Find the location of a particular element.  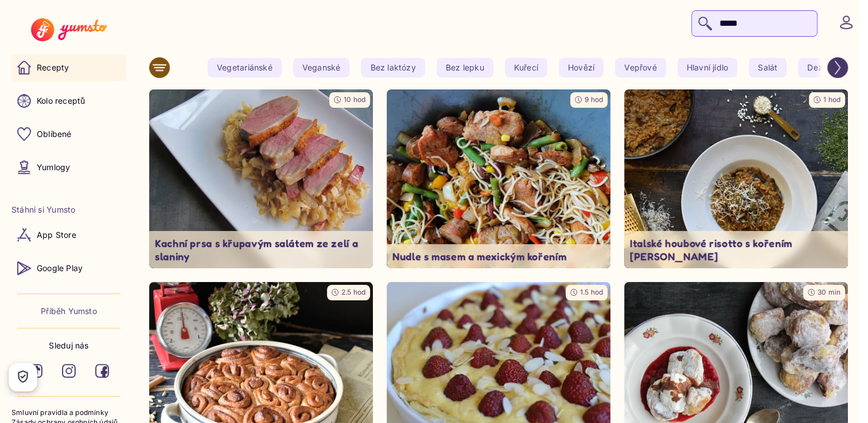

button: Scroll right is located at coordinates (838, 68).